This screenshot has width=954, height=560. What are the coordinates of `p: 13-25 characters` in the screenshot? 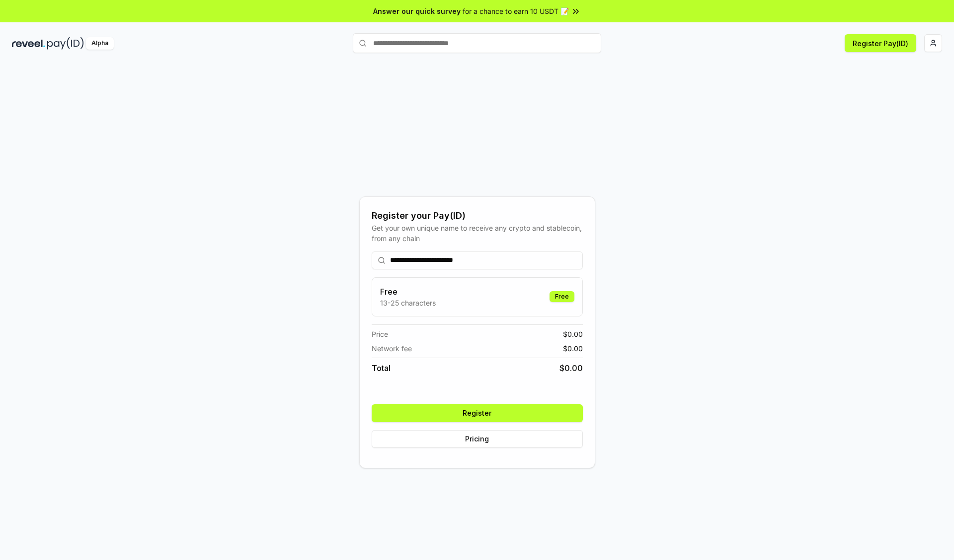 It's located at (408, 303).